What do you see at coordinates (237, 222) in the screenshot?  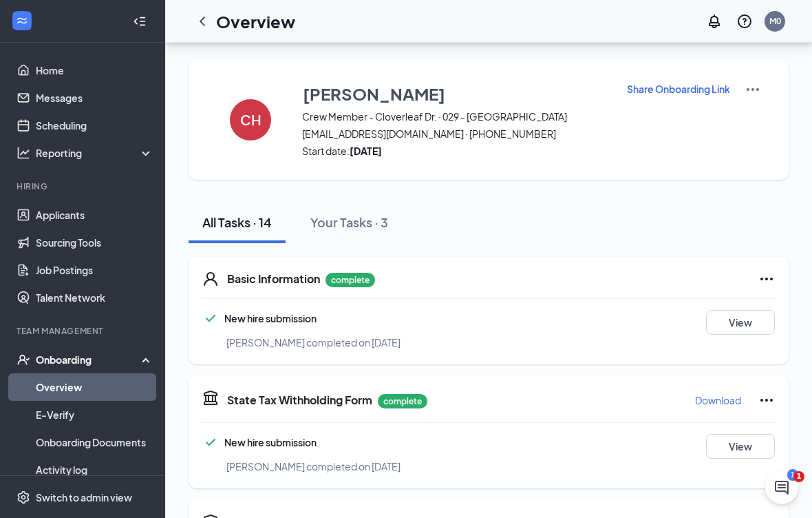 I see `div: All Tasks · 14` at bounding box center [237, 222].